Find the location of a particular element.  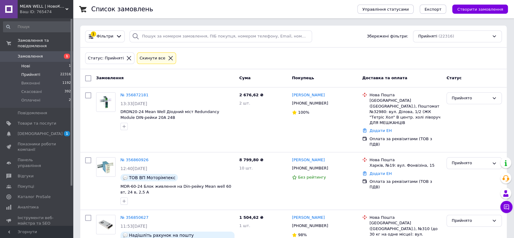

div: Харків, №19: вул. Фонвізіна, 15 is located at coordinates (405, 165).